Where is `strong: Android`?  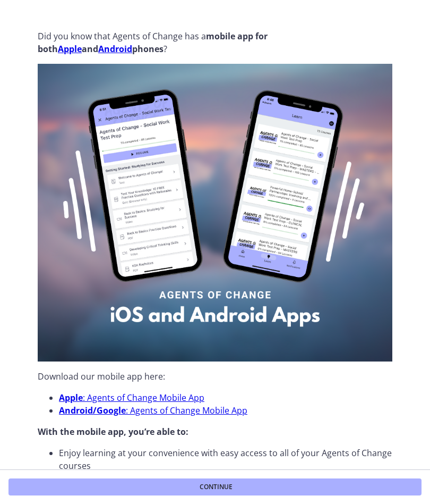
strong: Android is located at coordinates (115, 49).